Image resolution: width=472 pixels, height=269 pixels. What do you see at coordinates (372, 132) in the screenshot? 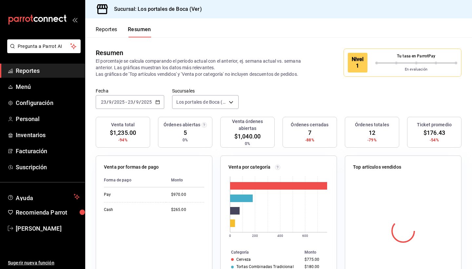
I see `span: 12` at bounding box center [372, 132].